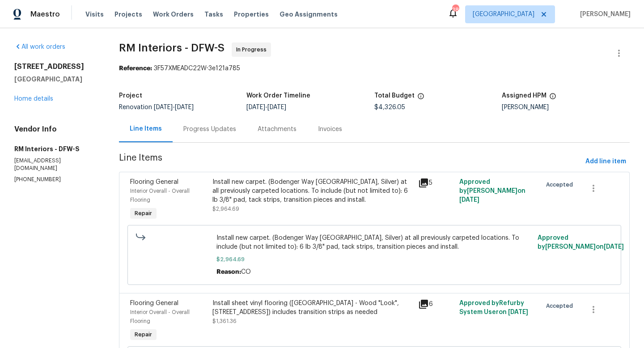 The height and width of the screenshot is (348, 644). Describe the element at coordinates (56, 149) in the screenshot. I see `h5: RM Interiors - DFW-S` at that location.